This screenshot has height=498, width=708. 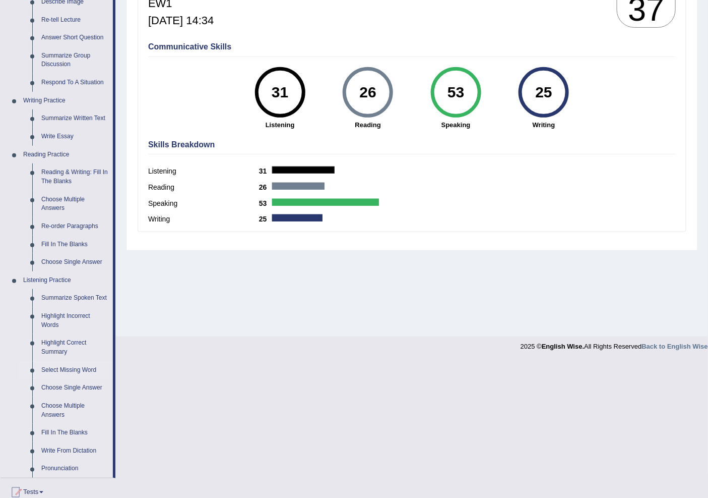 I want to click on a: Re-order Paragraphs, so click(x=75, y=226).